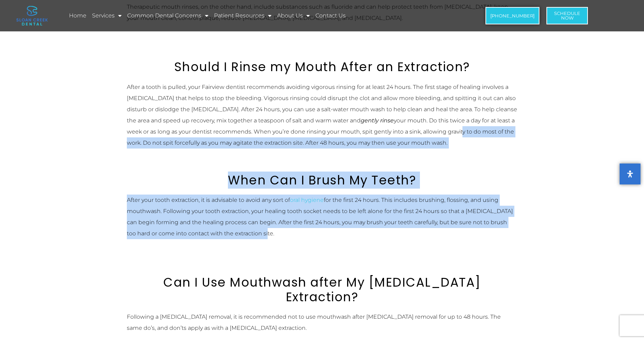  Describe the element at coordinates (322, 115) in the screenshot. I see `div: After a tooth is pulled, your Fairview dentist recommends avoiding vigorous rinsing for at least ...` at that location.